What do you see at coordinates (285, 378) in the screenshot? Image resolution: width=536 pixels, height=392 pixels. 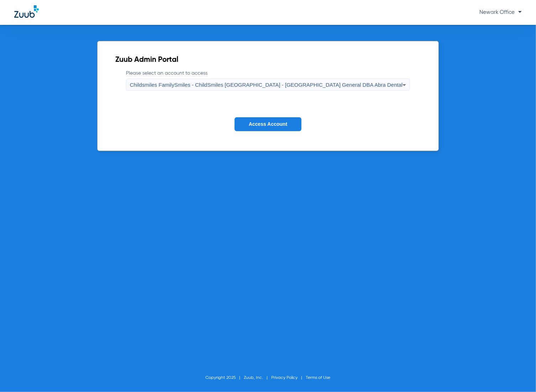 I see `a: Privacy Policy` at bounding box center [285, 378].